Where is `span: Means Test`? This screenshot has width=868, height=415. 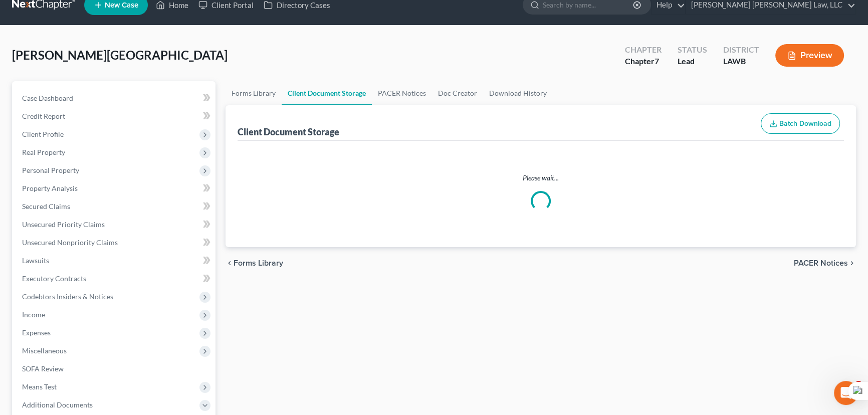 span: Means Test is located at coordinates (39, 386).